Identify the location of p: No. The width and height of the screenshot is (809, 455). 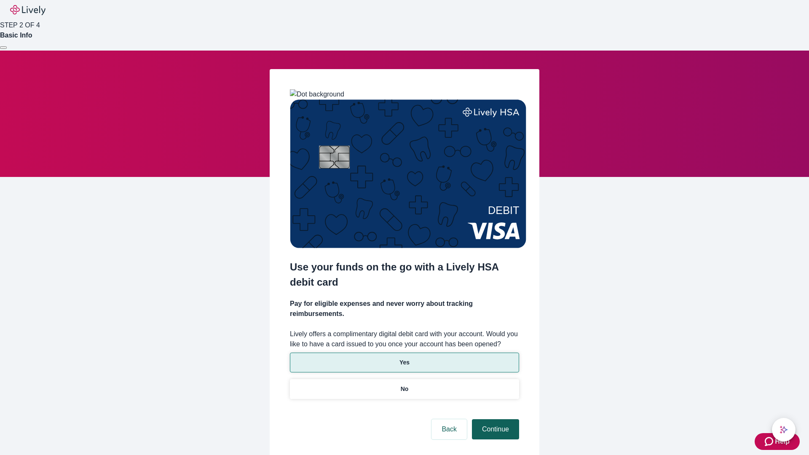
(405, 389).